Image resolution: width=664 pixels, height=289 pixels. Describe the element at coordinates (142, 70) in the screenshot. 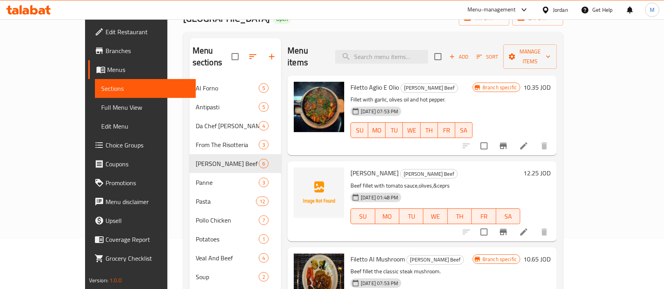

I see `a: Menus` at that location.